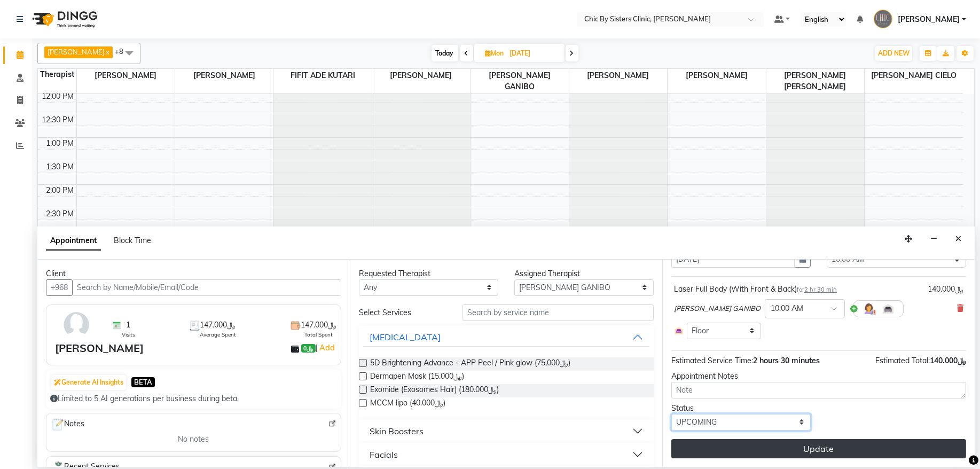 The image size is (980, 469). Describe the element at coordinates (417, 377) in the screenshot. I see `span: Dermapen Mask (﷼15.000)` at that location.